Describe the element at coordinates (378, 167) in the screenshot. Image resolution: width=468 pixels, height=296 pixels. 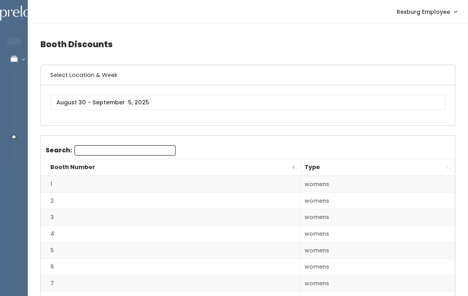
I see `th: Type: activate to sort column ascending` at that location.